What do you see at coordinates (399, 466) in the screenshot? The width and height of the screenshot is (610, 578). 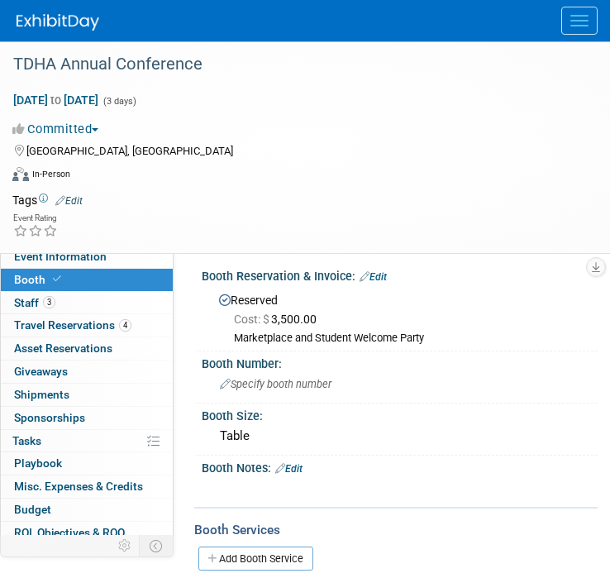 I see `div: Booth Notes:` at bounding box center [399, 466].